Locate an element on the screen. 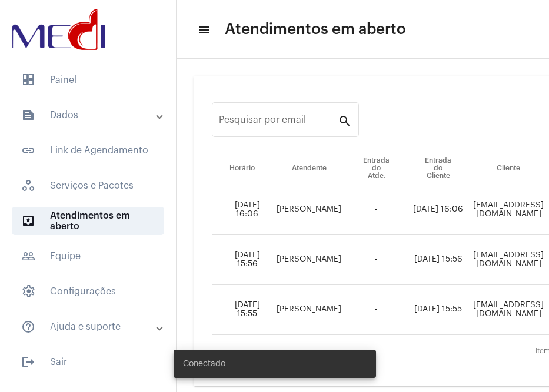 This screenshot has height=392, width=549. mat-panel-title: Dados is located at coordinates (89, 115).